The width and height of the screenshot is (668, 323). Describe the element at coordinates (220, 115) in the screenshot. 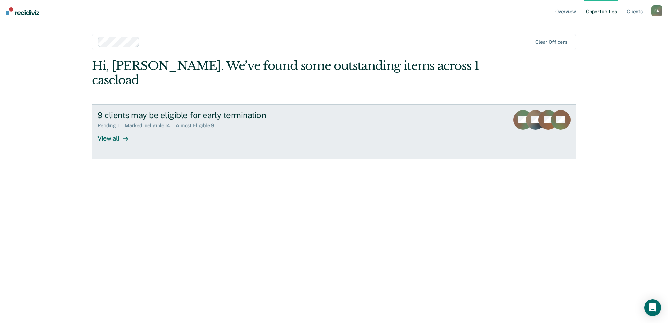

I see `div: 9 clients may be eligible for early termination` at that location.